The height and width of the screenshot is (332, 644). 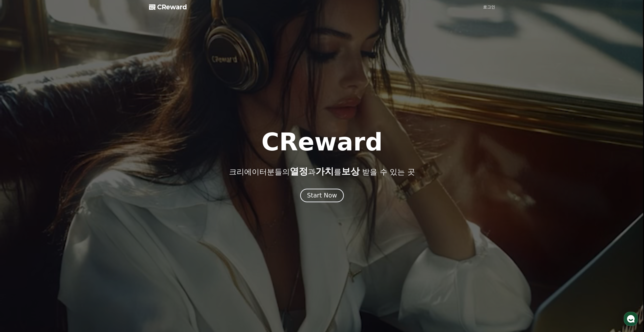 What do you see at coordinates (489, 7) in the screenshot?
I see `a: 로그인` at bounding box center [489, 7].